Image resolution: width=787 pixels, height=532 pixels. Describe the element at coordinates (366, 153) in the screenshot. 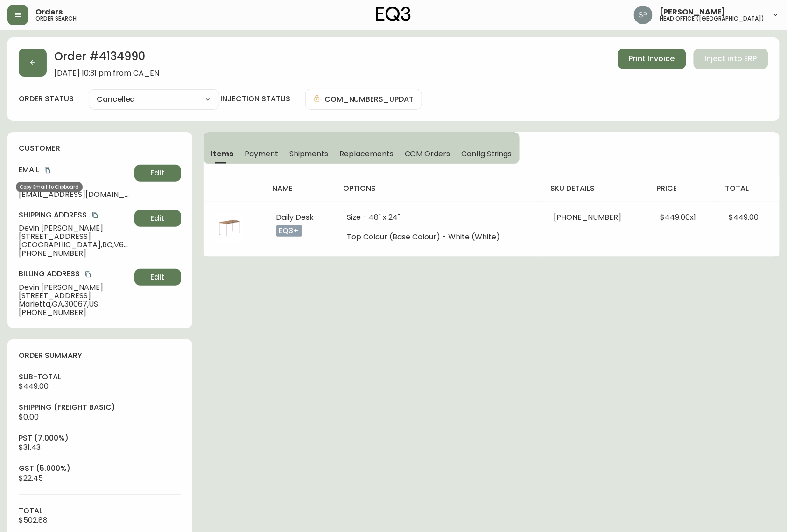

I see `span: Replacements` at that location.